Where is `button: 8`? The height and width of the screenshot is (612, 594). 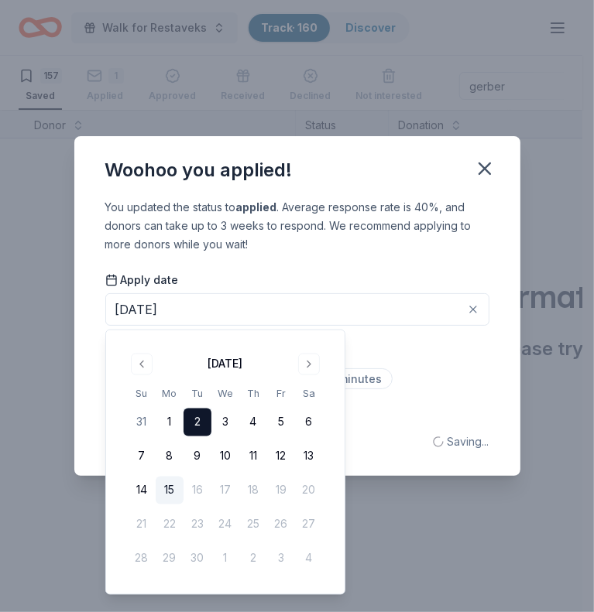
button: 8 is located at coordinates (170, 457).